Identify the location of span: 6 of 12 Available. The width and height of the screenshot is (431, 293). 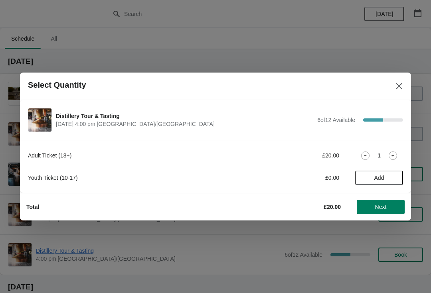
(336, 120).